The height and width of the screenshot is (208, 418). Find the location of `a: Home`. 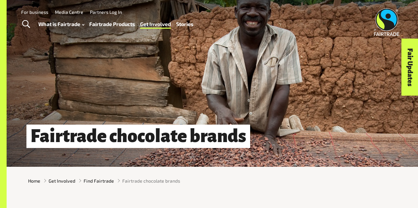

a: Home is located at coordinates (34, 181).